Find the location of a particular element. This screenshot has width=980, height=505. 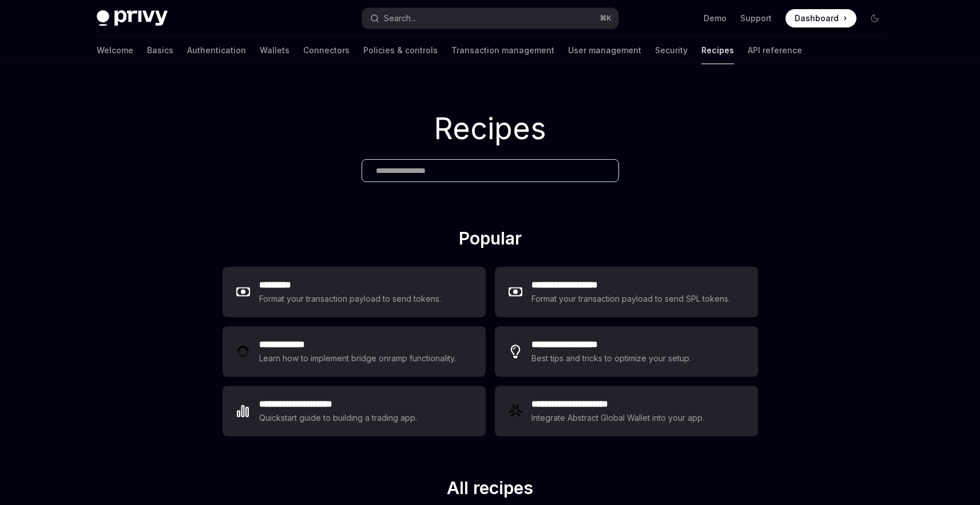

a: User management is located at coordinates (605, 50).